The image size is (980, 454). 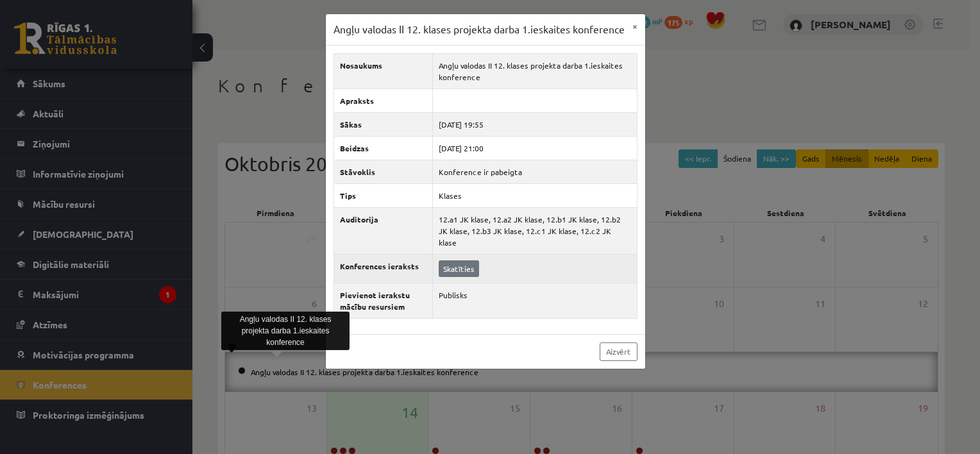 What do you see at coordinates (383, 148) in the screenshot?
I see `th: Beidzas` at bounding box center [383, 148].